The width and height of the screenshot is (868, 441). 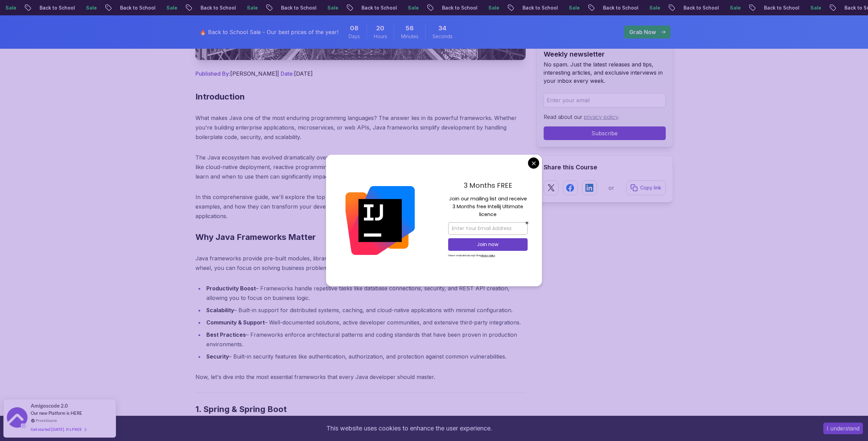 What do you see at coordinates (213, 74) in the screenshot?
I see `span: Published By:` at bounding box center [213, 74].